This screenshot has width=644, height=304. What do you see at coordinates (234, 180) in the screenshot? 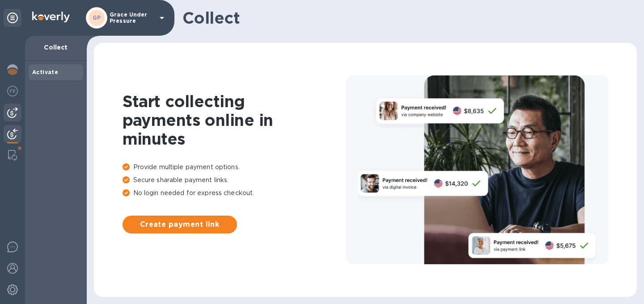
I see `p: Secure sharable payment links.` at bounding box center [234, 180].